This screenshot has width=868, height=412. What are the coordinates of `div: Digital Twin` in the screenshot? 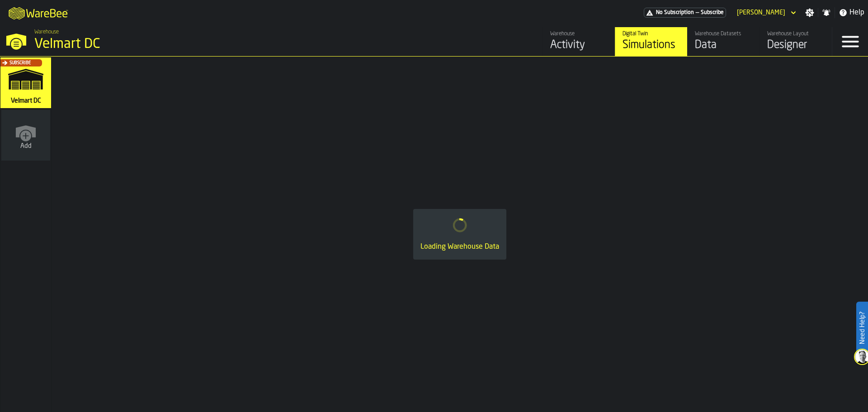 It's located at (651, 34).